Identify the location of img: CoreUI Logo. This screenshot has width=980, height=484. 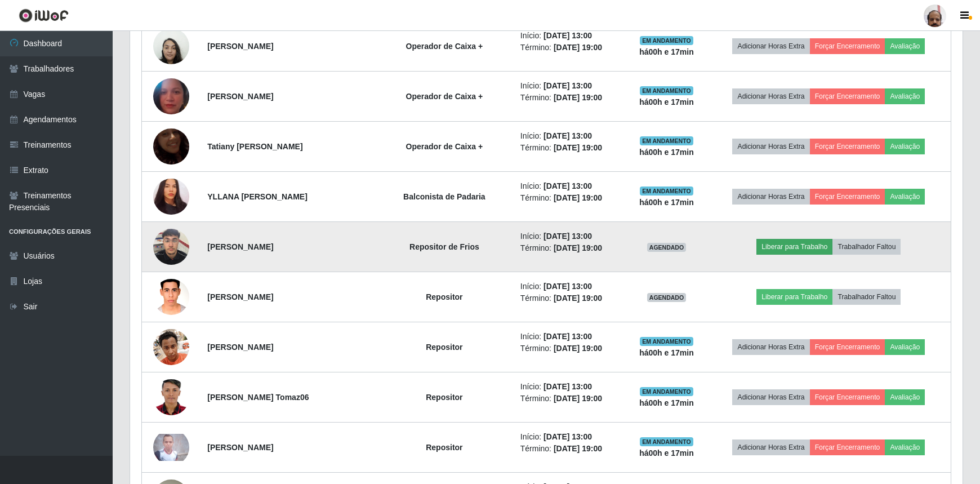
(44, 15).